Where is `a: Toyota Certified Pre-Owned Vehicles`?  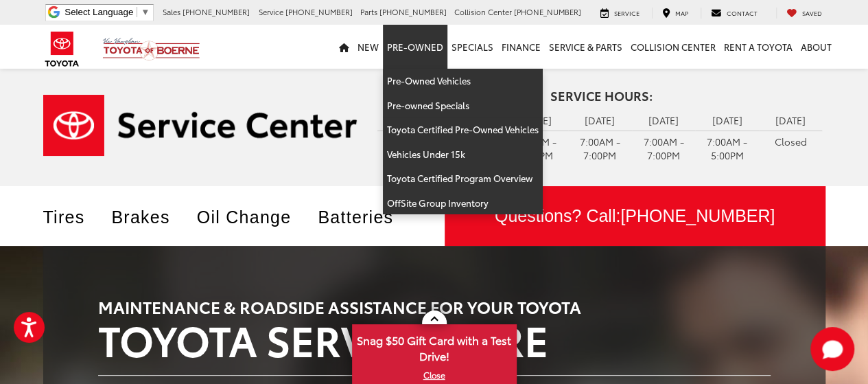
a: Toyota Certified Pre-Owned Vehicles is located at coordinates (463, 130).